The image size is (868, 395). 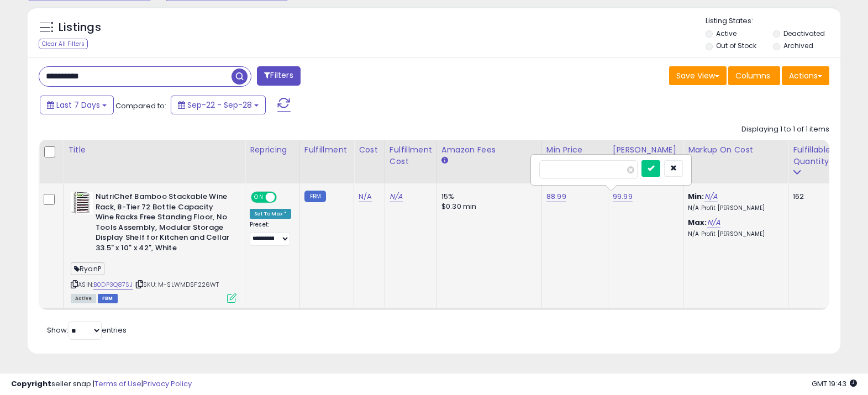 What do you see at coordinates (284, 197) in the screenshot?
I see `span: OFF` at bounding box center [284, 197].